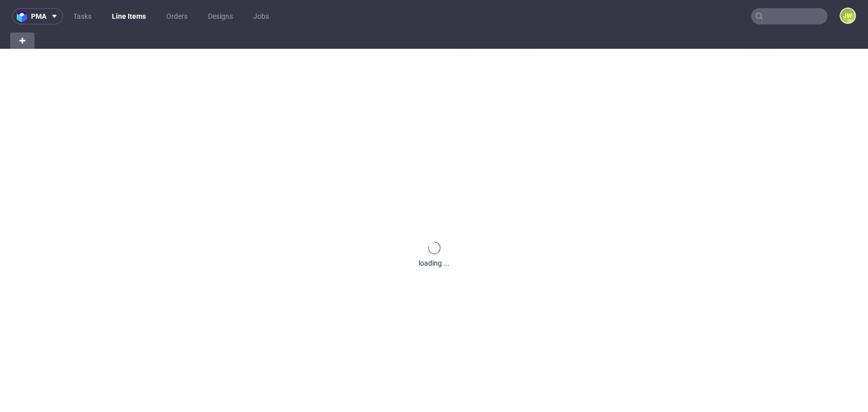 Image resolution: width=868 pixels, height=412 pixels. Describe the element at coordinates (38, 16) in the screenshot. I see `button: pma` at that location.